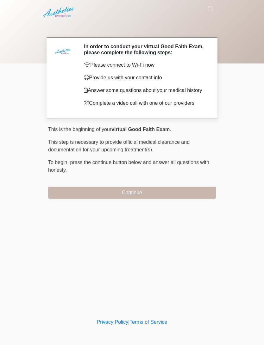  I want to click on span: To begin,, so click(59, 162).